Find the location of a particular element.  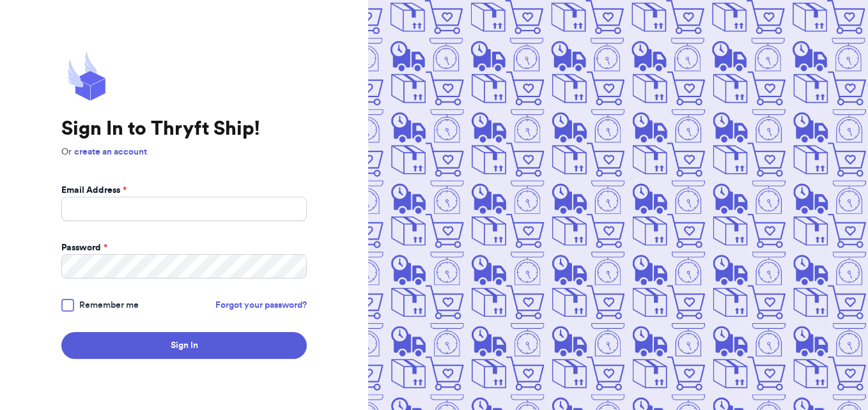

label: Email Address is located at coordinates (94, 190).